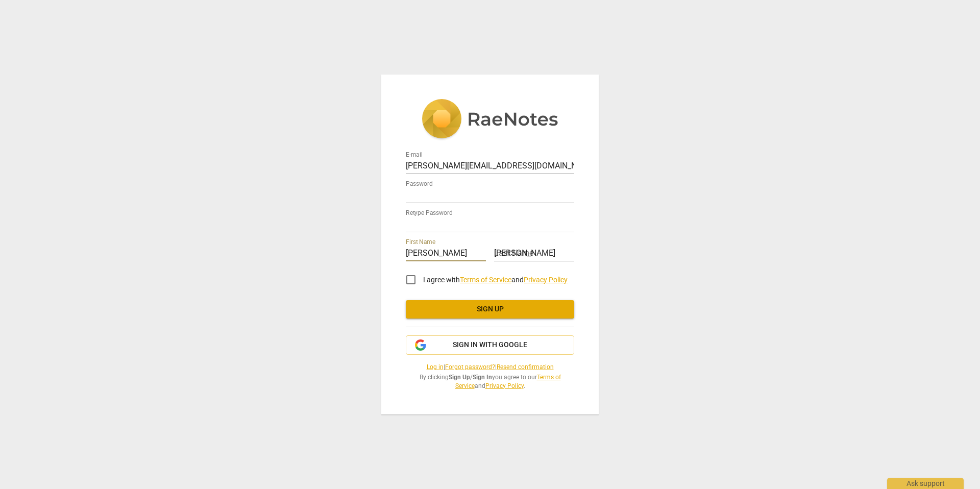 This screenshot has width=980, height=489. What do you see at coordinates (459, 378) in the screenshot?
I see `b: Sign Up` at bounding box center [459, 378].